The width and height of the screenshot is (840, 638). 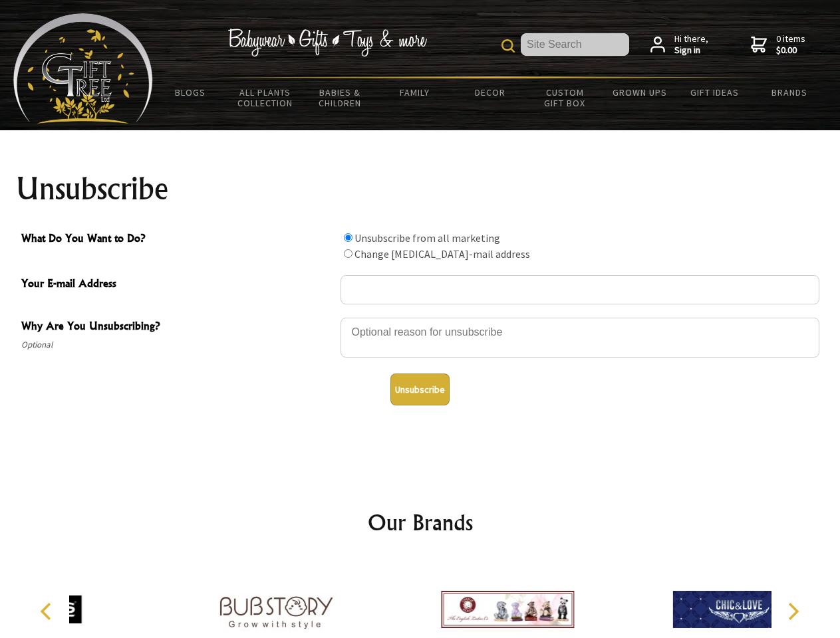 What do you see at coordinates (490, 93) in the screenshot?
I see `a: Decor` at bounding box center [490, 93].